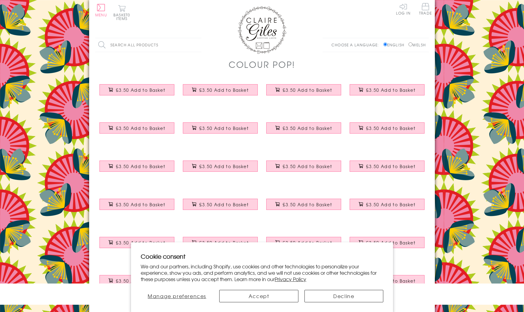  Describe the element at coordinates (303, 245) in the screenshot. I see `a: Birthday Card, Mummy Pink Stars, Happy Birthday Mummy, text foiled in shiny gold £3.50 Add to Basket` at that location.